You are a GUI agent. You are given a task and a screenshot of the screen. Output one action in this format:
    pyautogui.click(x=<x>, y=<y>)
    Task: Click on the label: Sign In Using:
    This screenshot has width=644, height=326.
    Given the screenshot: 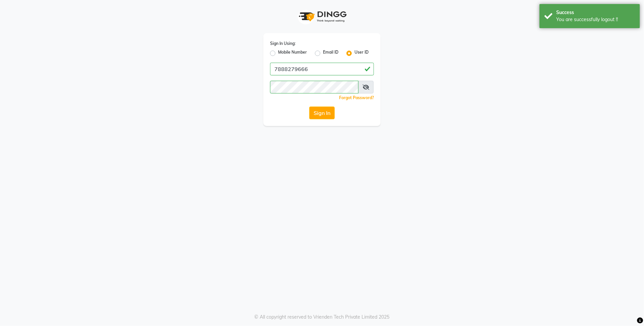 What is the action you would take?
    pyautogui.click(x=283, y=44)
    